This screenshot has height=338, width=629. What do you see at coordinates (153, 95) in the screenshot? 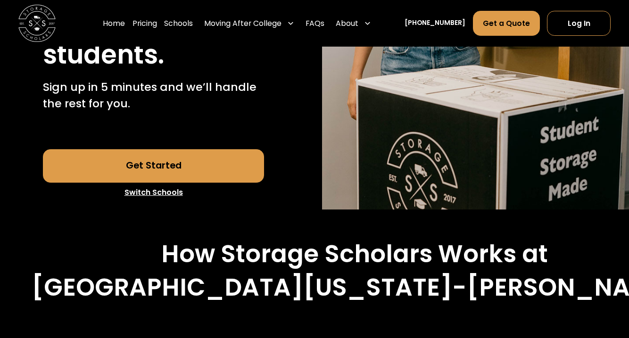
I see `p: Sign up in 5 minutes and we’ll handle the rest for you.` at bounding box center [153, 95].